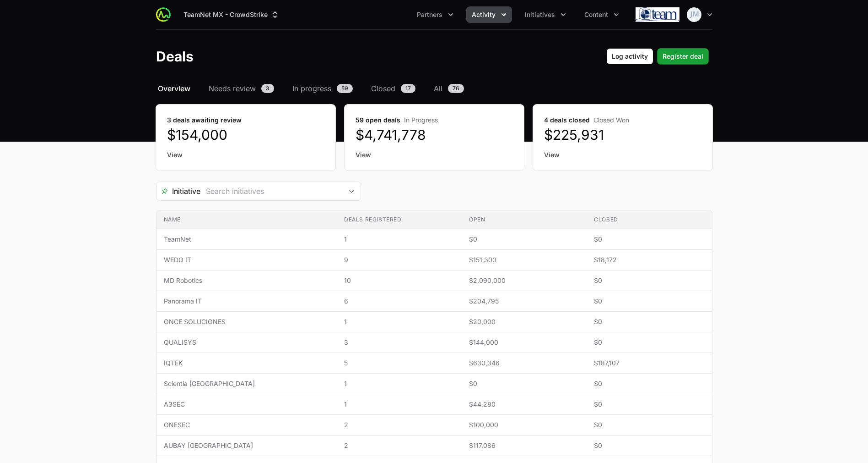  Describe the element at coordinates (397, 14) in the screenshot. I see `div: Main navigation` at that location.